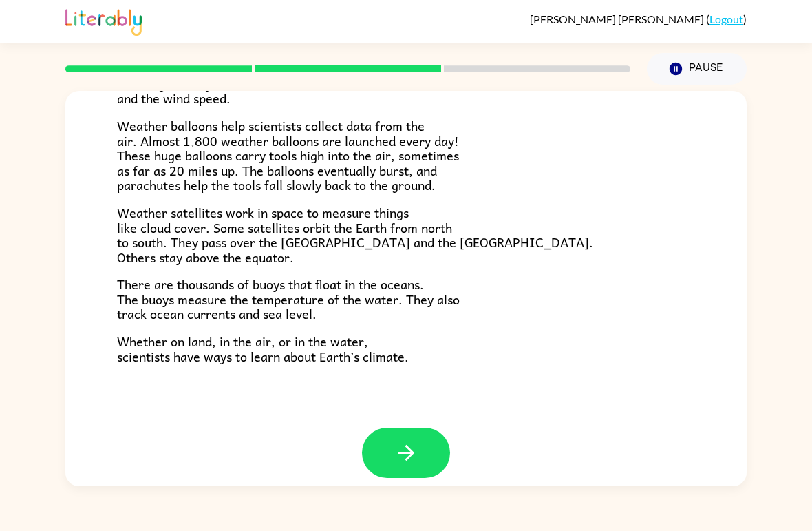  Describe the element at coordinates (726, 18) in the screenshot. I see `a: Logout` at that location.